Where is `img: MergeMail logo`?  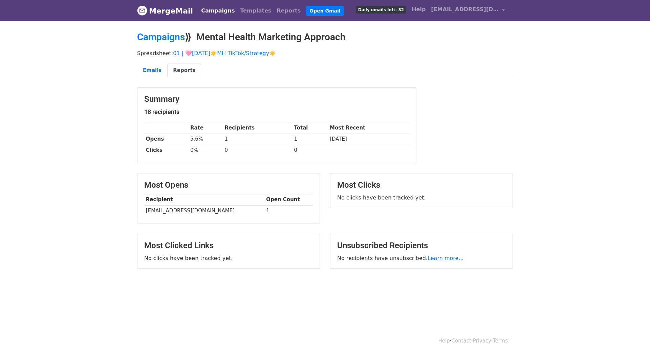
img: MergeMail logo is located at coordinates (142, 10).